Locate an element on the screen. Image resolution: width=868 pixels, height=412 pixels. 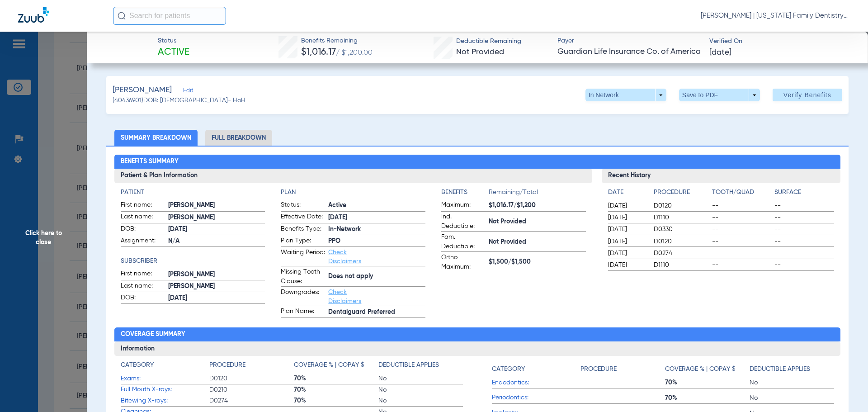
app-breakdown-title: Benefits is located at coordinates (465, 194).